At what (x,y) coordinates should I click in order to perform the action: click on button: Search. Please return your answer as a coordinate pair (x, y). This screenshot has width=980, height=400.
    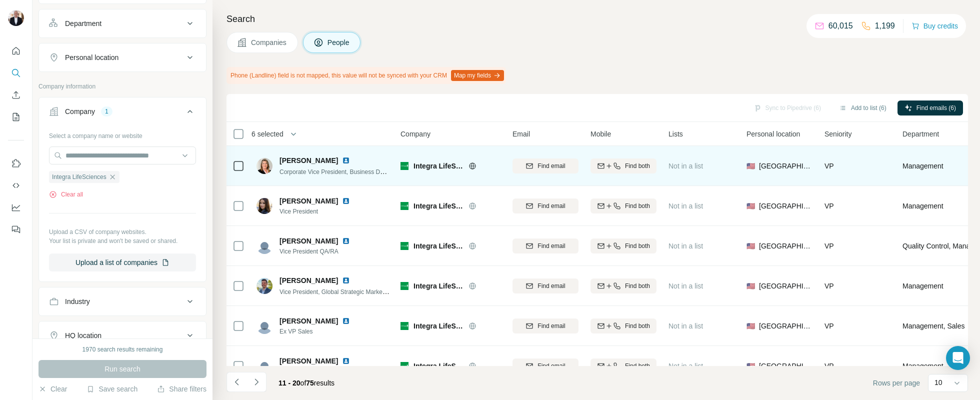
    Looking at the image, I should click on (16, 73).